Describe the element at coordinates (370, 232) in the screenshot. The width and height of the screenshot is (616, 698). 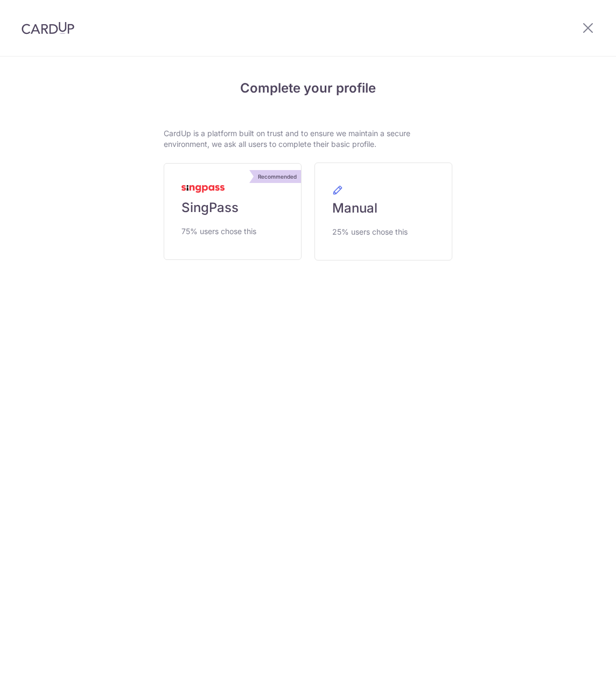
I see `span: 25% users chose this` at that location.